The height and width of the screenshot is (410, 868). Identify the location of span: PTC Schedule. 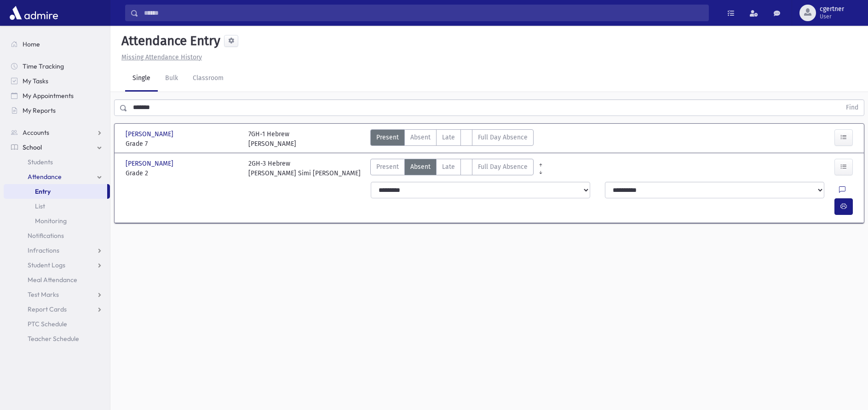
(47, 324).